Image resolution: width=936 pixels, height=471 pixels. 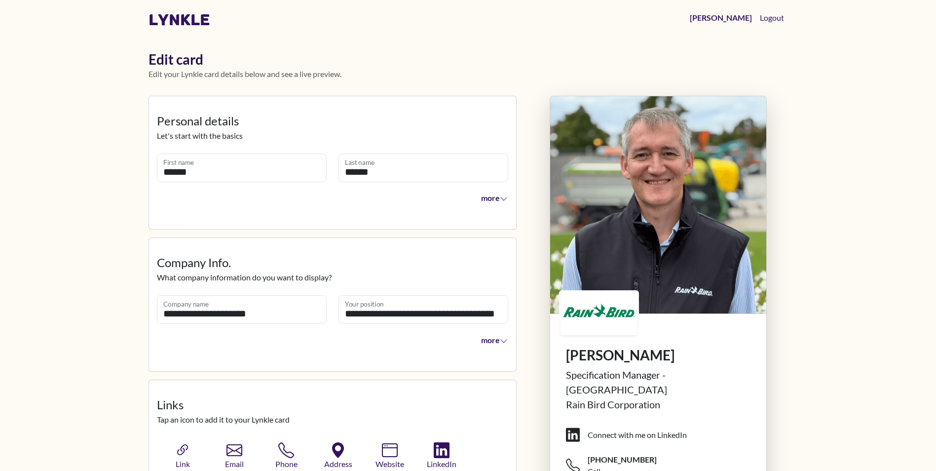 I want to click on p: What company information do you want to display?, so click(x=333, y=277).